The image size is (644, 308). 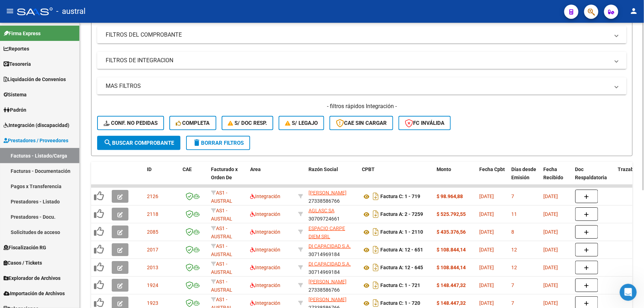 I want to click on div: 30714969184, so click(x=332, y=250).